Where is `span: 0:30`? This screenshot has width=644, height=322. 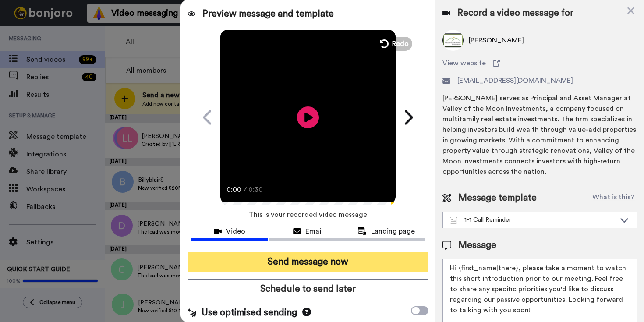 span: 0:30 is located at coordinates (256, 190).